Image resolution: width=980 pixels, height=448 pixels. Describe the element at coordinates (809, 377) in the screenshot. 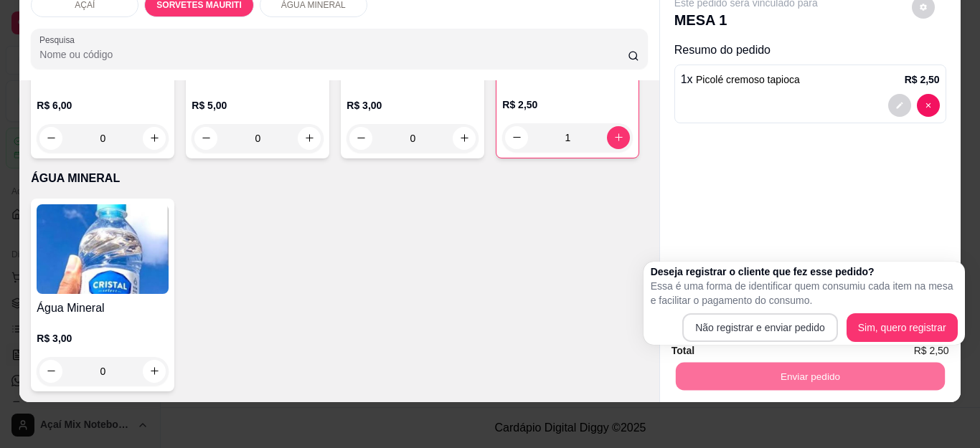

I see `button: Enviar pedido` at that location.